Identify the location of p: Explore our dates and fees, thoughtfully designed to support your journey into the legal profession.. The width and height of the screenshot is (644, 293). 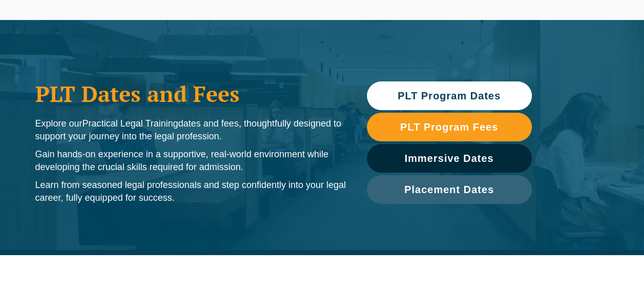
(191, 130).